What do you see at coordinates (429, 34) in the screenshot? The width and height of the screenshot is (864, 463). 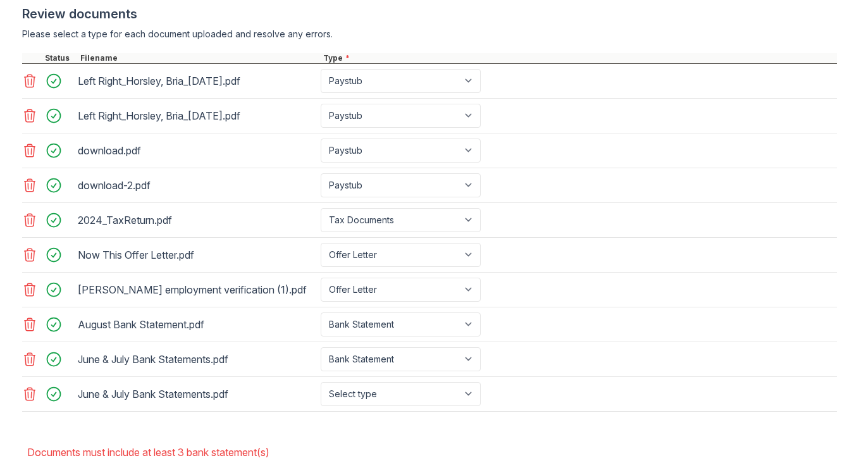 I see `div: Please select a type for each document uploaded and resolve any errors.` at bounding box center [429, 34].